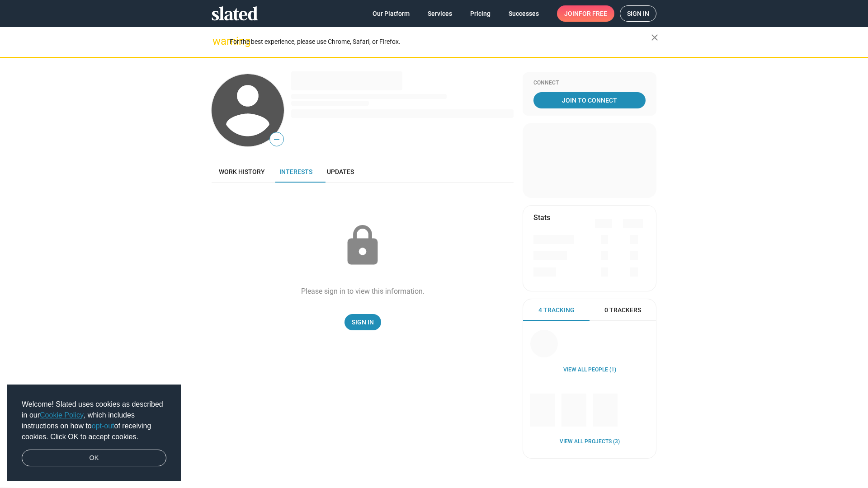 This screenshot has width=868, height=488. Describe the element at coordinates (94, 421) in the screenshot. I see `span: Welcome! Slated uses cookies as described in our , which includes instructions on how to of recei...` at that location.